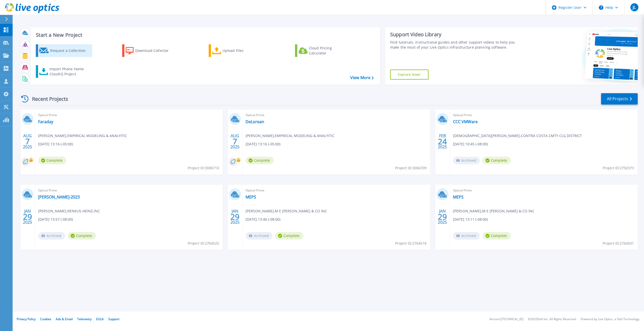  I want to click on a: Cloud Pricing Calculator, so click(323, 51).